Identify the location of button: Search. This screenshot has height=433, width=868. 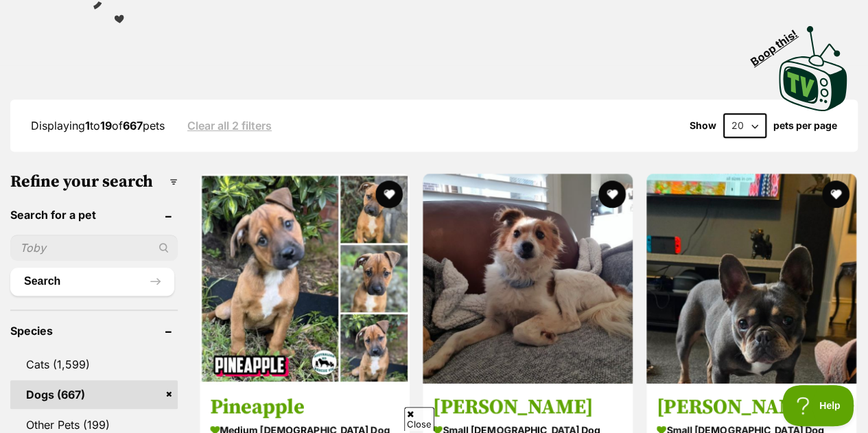
(92, 281).